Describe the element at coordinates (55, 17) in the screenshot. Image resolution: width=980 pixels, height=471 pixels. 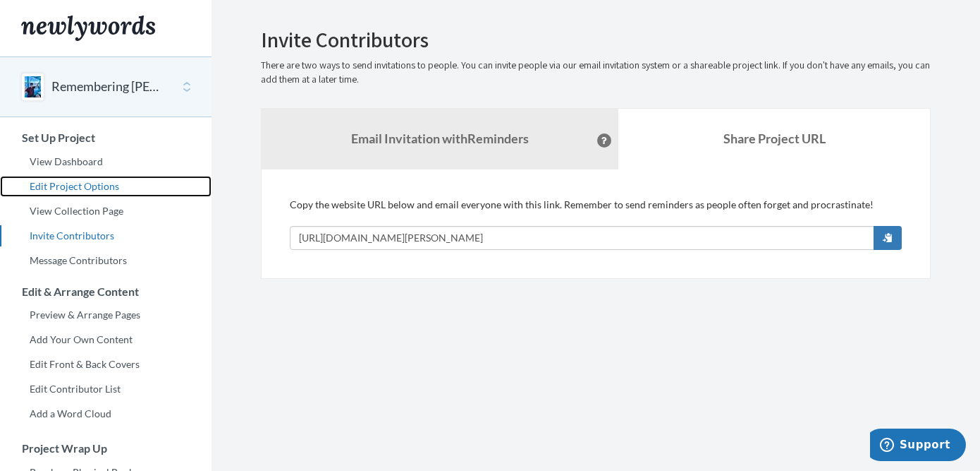
I see `span: Support` at that location.